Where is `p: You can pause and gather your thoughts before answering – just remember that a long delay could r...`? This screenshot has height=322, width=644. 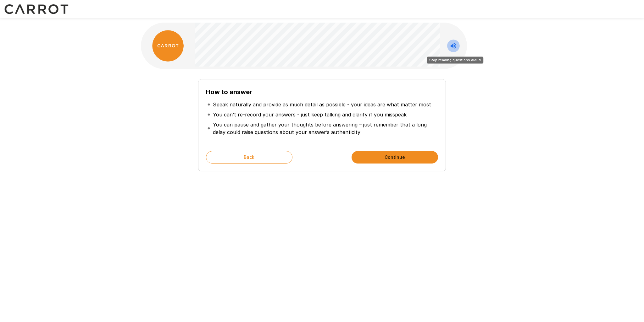 p: You can pause and gather your thoughts before answering – just remember that a long delay could r... is located at coordinates (325, 129).